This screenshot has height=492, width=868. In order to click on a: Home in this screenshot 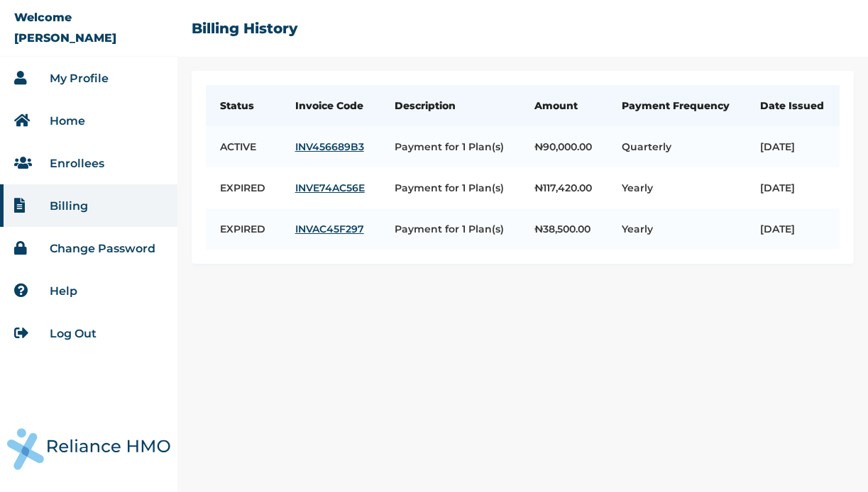, I will do `click(68, 121)`.